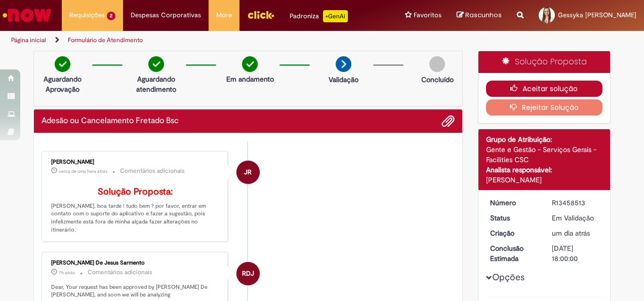 The width and height of the screenshot is (644, 301). I want to click on div: 28/08/2025 15:06:37, so click(575, 233).